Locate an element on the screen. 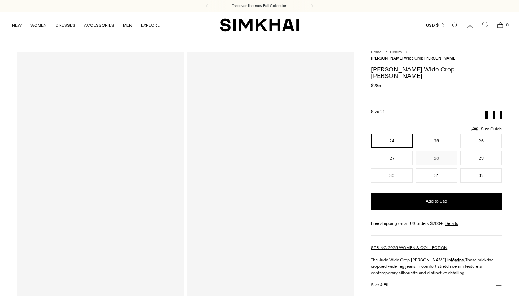 This screenshot has height=296, width=519. a: ACCESSORIES is located at coordinates (99, 25).